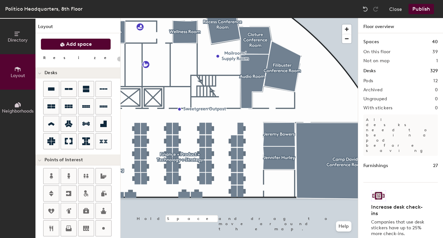 Image resolution: width=443 pixels, height=238 pixels. I want to click on div: Politico Headquarters, 8th Floor, so click(44, 9).